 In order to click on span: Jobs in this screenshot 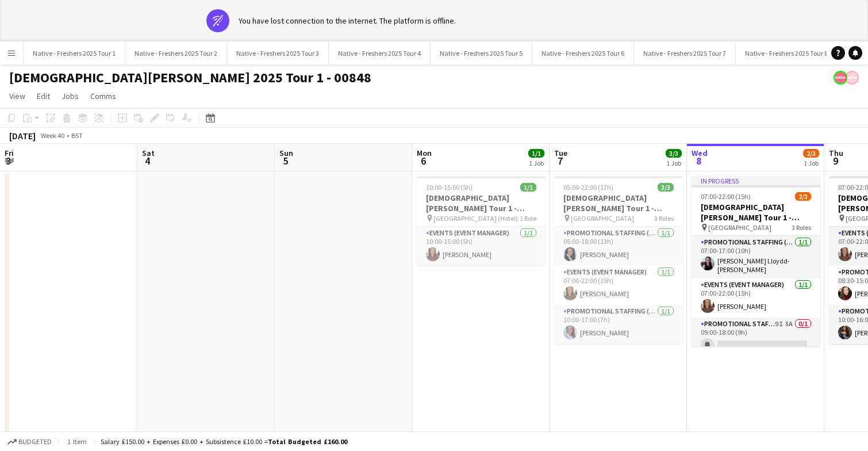, I will do `click(70, 96)`.